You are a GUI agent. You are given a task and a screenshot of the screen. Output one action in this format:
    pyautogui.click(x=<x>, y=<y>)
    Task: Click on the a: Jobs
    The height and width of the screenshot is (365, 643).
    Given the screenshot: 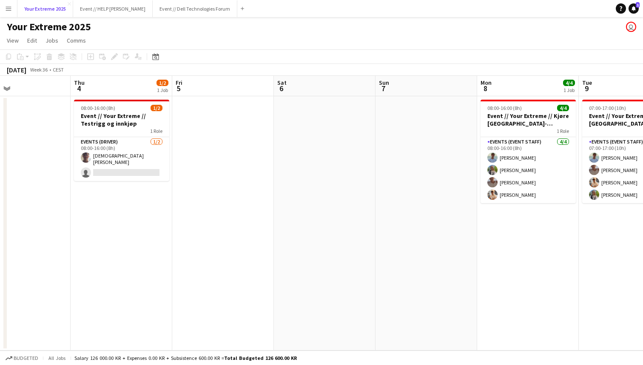 What is the action you would take?
    pyautogui.click(x=52, y=40)
    